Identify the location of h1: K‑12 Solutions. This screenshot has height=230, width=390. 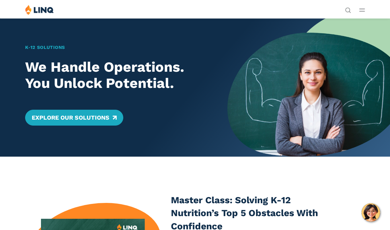
(118, 47).